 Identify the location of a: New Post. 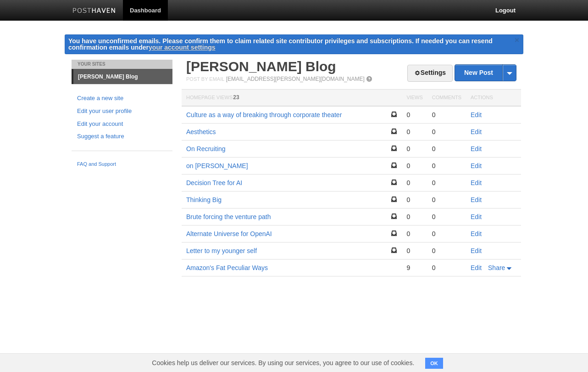
(485, 73).